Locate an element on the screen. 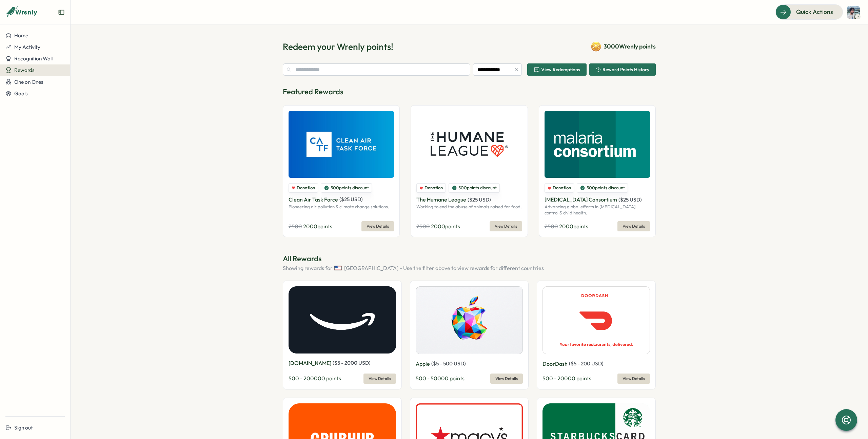 The height and width of the screenshot is (439, 868). span: ( $ 5 - 200 USD ) is located at coordinates (587, 364).